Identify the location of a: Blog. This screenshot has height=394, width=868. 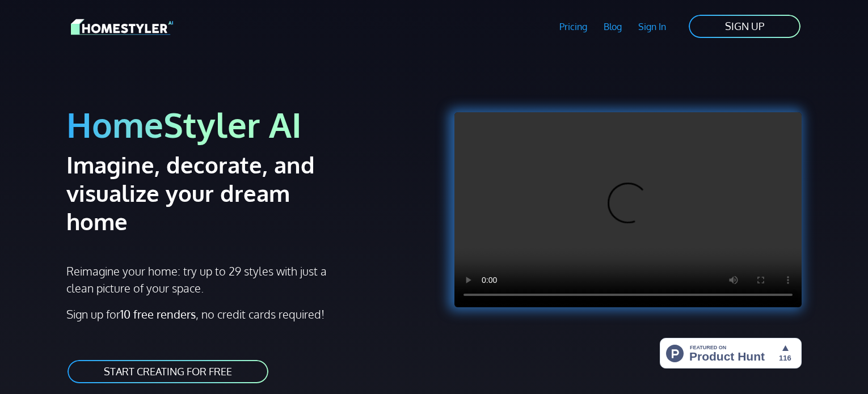
(612, 27).